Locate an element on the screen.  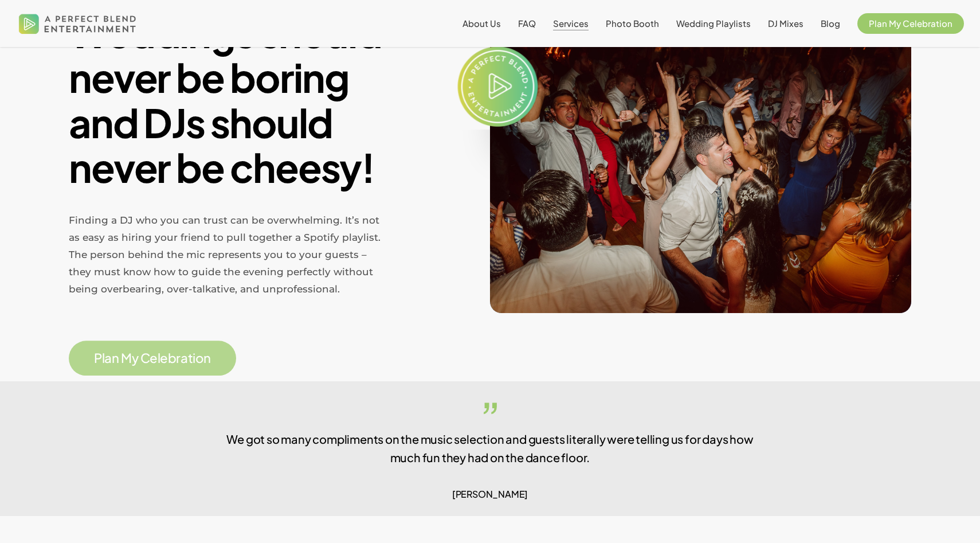
span: b is located at coordinates (172, 358).